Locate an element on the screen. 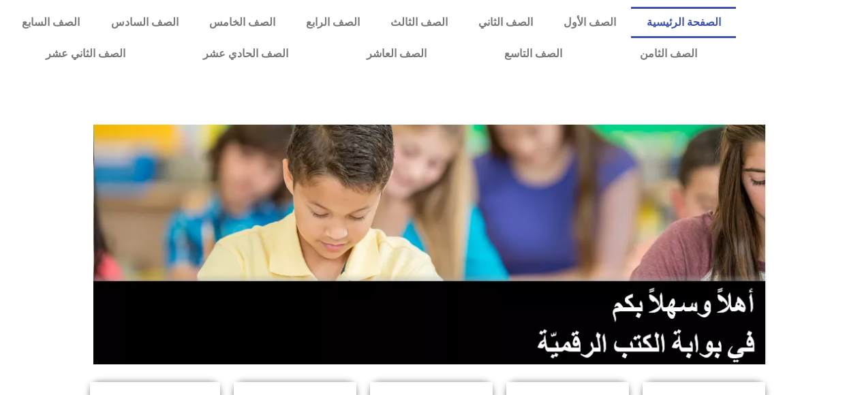 This screenshot has width=862, height=395. a: الصف الخامس is located at coordinates (242, 22).